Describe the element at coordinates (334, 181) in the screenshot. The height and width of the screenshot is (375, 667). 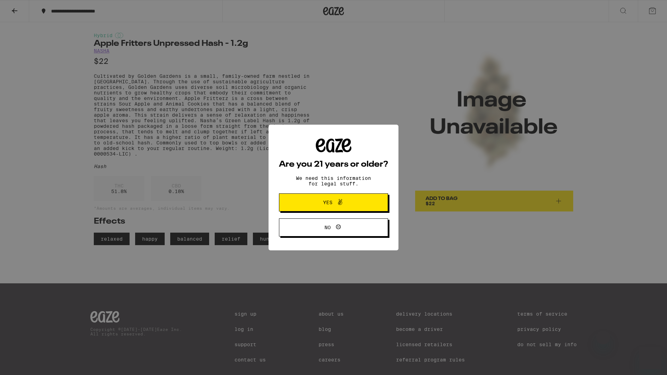
I see `p: We need this information for legal stuff.` at that location.